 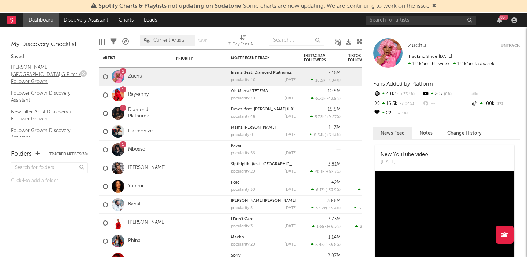 What do you see at coordinates (334, 227) in the screenshot?
I see `span: +6.3 %` at bounding box center [334, 227].